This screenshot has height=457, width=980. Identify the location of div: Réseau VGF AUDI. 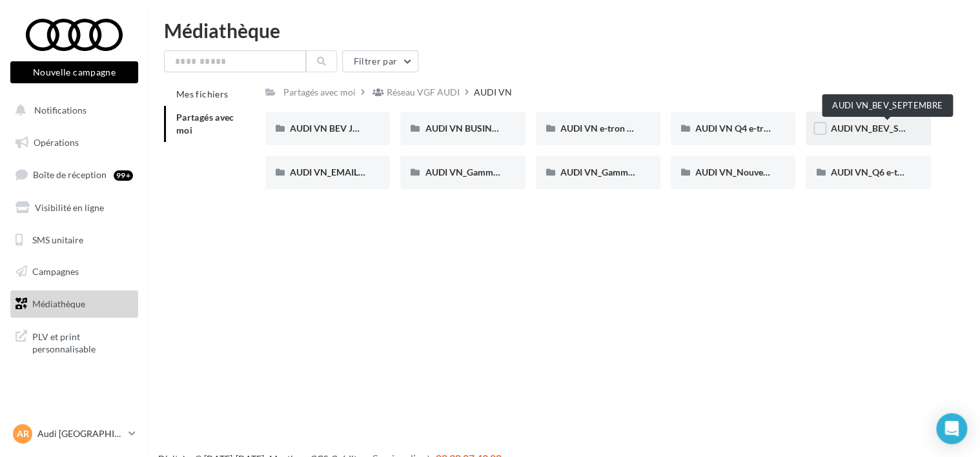
(423, 93).